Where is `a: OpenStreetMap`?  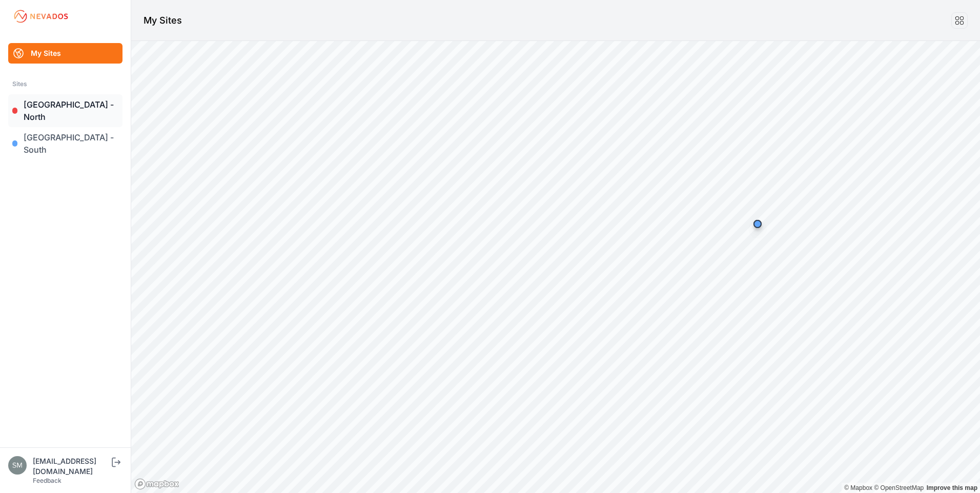
a: OpenStreetMap is located at coordinates (898, 487).